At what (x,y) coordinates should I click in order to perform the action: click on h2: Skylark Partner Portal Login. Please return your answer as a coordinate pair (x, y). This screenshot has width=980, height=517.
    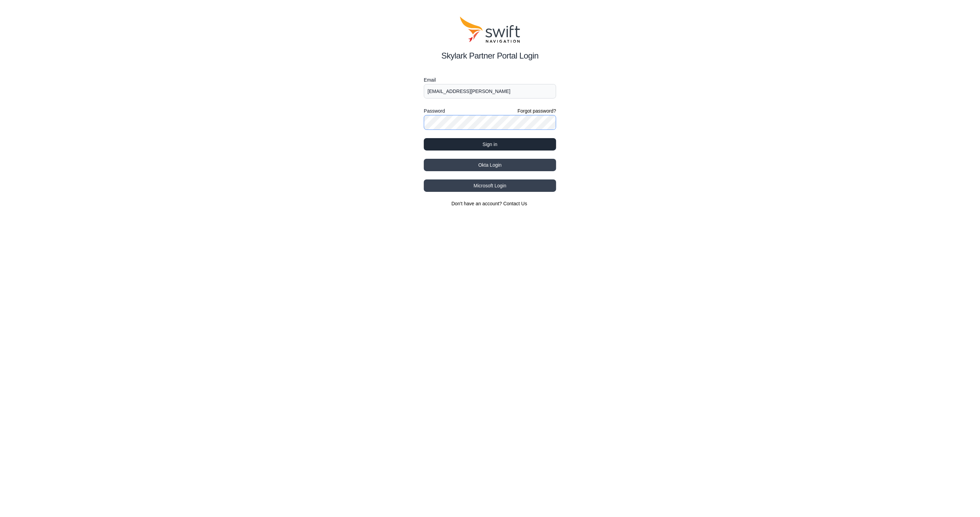
    Looking at the image, I should click on (490, 56).